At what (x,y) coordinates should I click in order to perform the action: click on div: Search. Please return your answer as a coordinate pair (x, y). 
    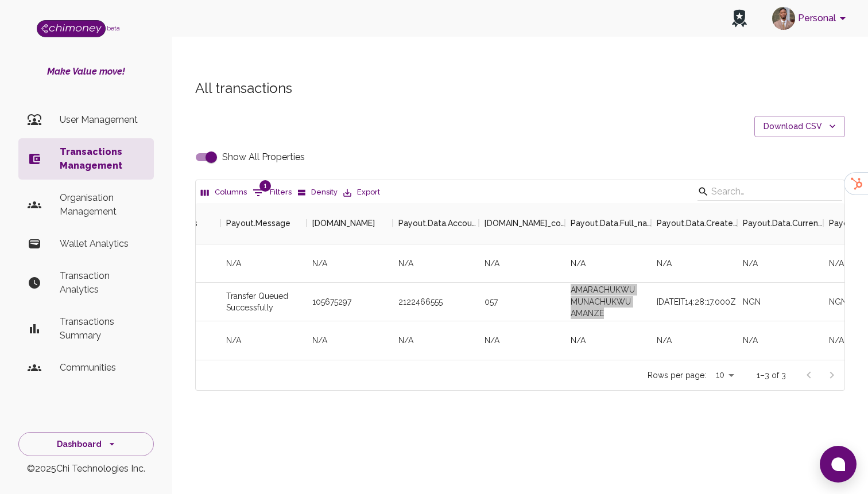
    Looking at the image, I should click on (770, 193).